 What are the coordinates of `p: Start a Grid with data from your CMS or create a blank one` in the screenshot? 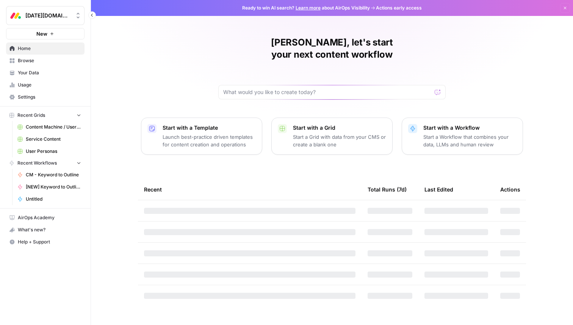 It's located at (340, 141).